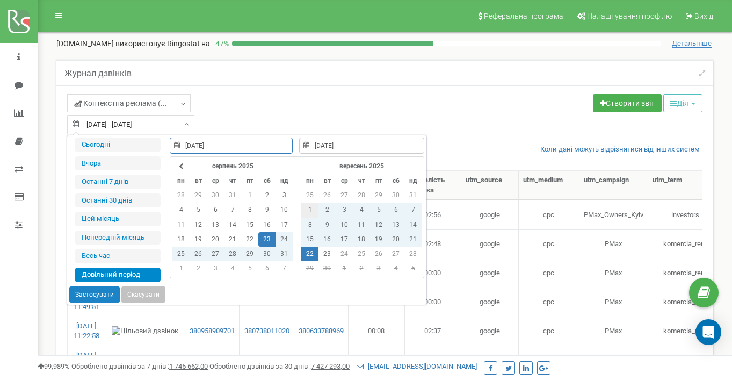 This screenshot has width=732, height=380. Describe the element at coordinates (181, 195) in the screenshot. I see `td: 28` at that location.